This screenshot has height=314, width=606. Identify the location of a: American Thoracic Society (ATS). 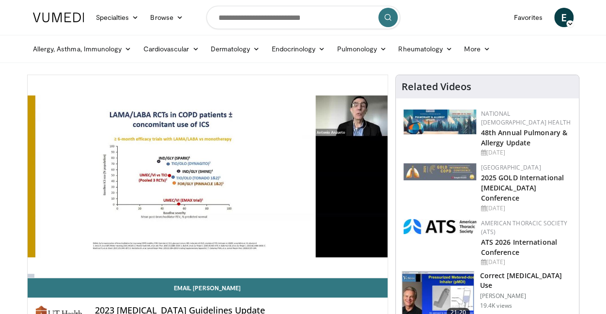
(524, 227).